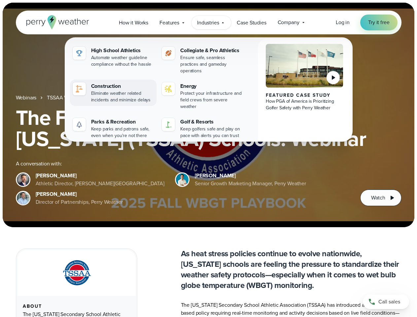 The height and width of the screenshot is (317, 417). What do you see at coordinates (79, 124) in the screenshot?
I see `img: parks-icon-grey.svg` at bounding box center [79, 124].